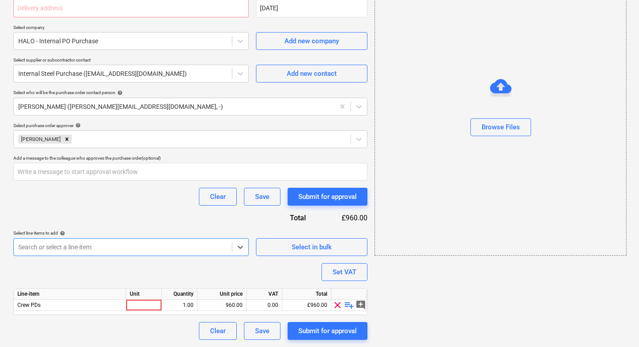 This screenshot has width=639, height=347. What do you see at coordinates (312, 41) in the screenshot?
I see `button: Add new company` at bounding box center [312, 41].